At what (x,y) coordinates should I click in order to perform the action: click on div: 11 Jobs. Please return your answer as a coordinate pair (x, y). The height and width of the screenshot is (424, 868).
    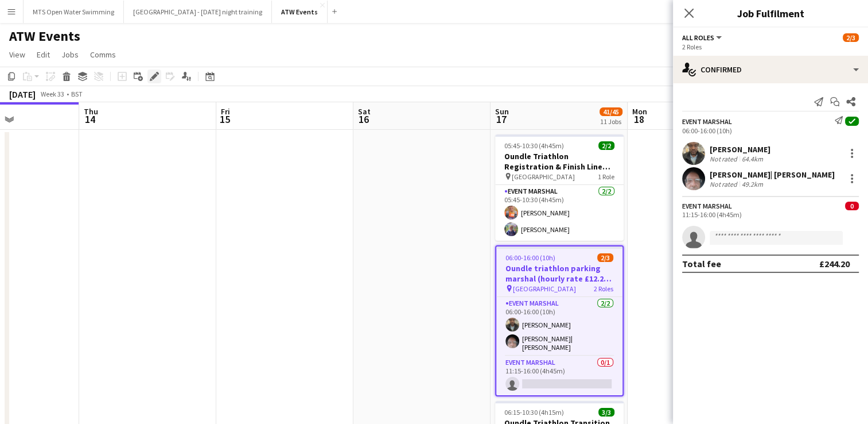
    Looking at the image, I should click on (611, 121).